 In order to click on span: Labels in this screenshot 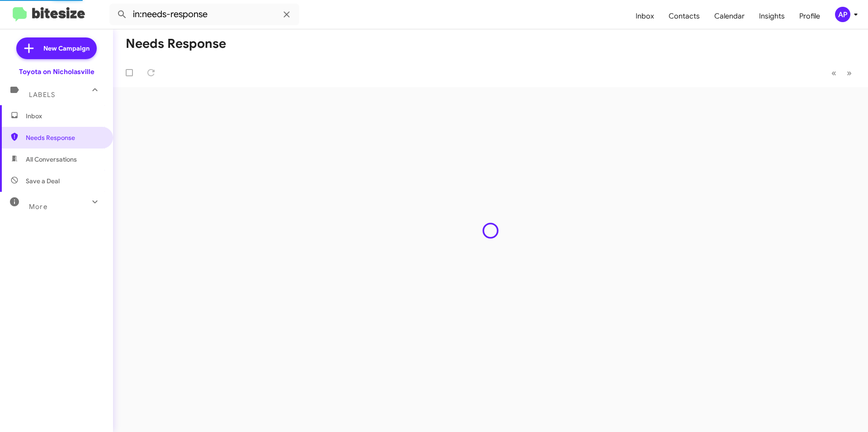, I will do `click(42, 95)`.